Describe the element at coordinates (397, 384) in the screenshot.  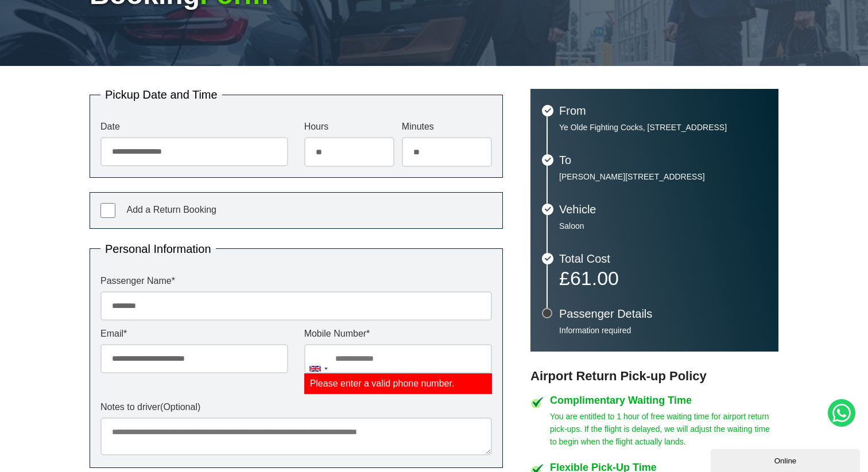
I see `label: Please enter a valid phone number.` at that location.